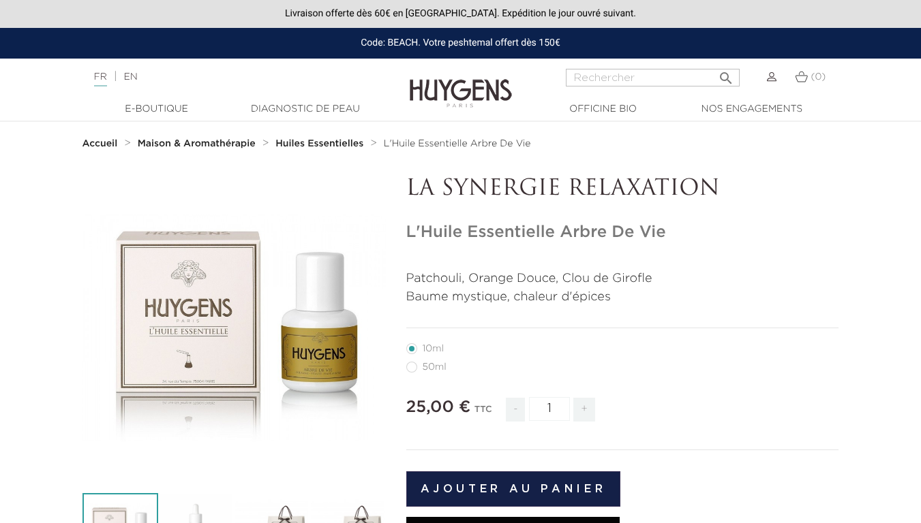 The height and width of the screenshot is (523, 921). What do you see at coordinates (603, 109) in the screenshot?
I see `a: Officine Bio` at bounding box center [603, 109].